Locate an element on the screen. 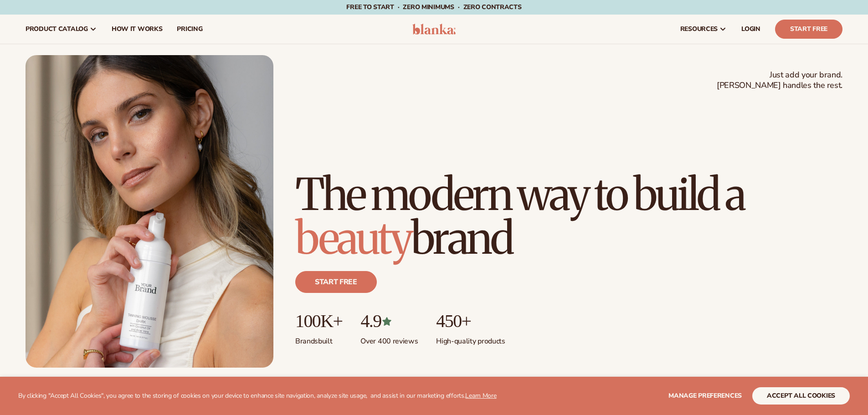 This screenshot has width=868, height=415. span: beauty is located at coordinates (353, 238).